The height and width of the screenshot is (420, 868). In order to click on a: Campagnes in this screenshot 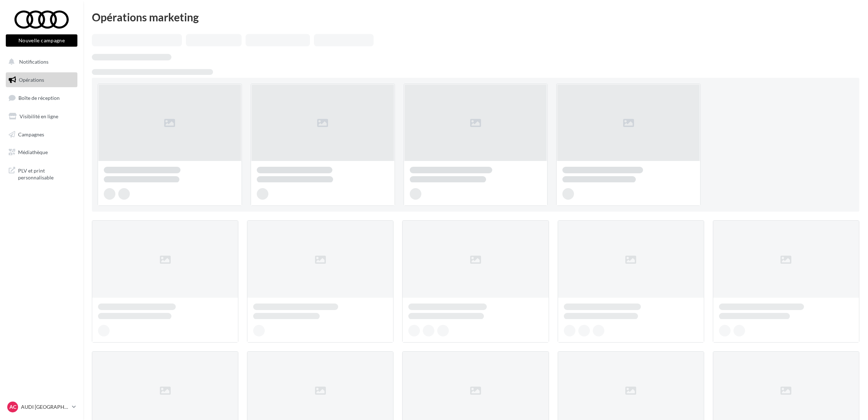, I will do `click(41, 134)`.